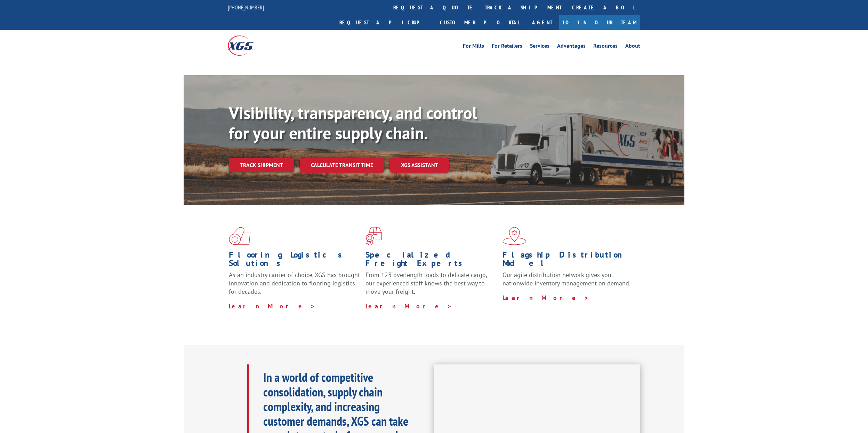  I want to click on a: For Mills, so click(473, 47).